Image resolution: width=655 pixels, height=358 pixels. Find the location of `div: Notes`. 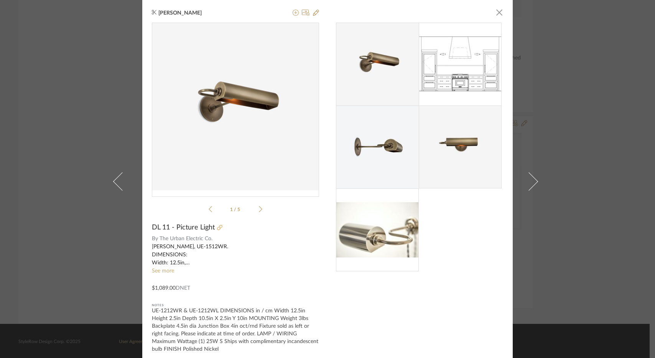

div: Notes is located at coordinates (235, 305).